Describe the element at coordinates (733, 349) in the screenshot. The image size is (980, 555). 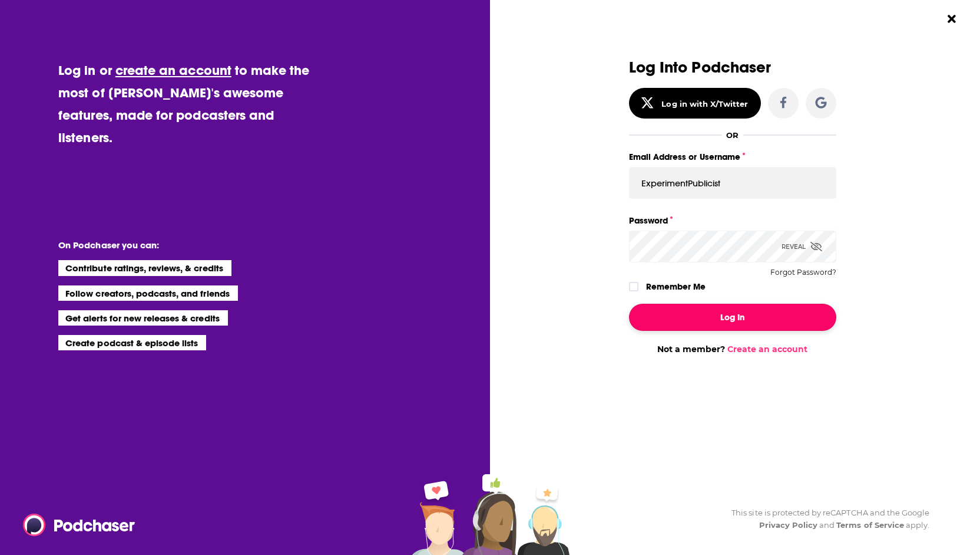
I see `div: Not a member?` at that location.